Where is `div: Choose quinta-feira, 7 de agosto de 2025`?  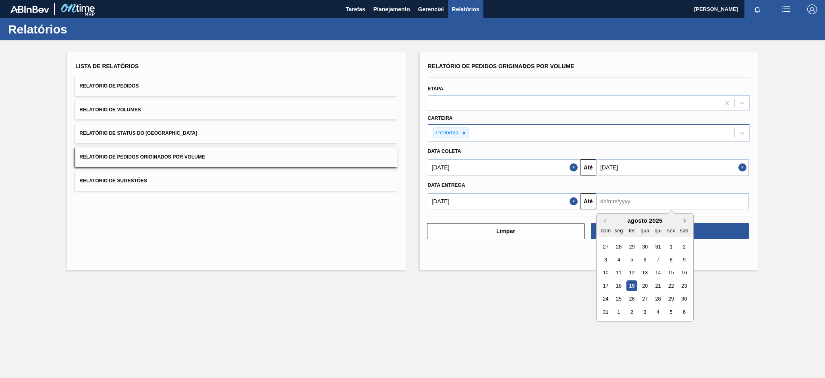 div: Choose quinta-feira, 7 de agosto de 2025 is located at coordinates (658, 259).